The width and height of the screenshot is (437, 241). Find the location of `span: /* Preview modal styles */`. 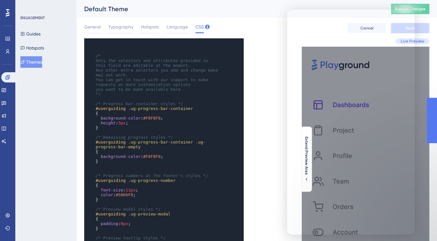

span: /* Preview modal styles */ is located at coordinates (128, 209).